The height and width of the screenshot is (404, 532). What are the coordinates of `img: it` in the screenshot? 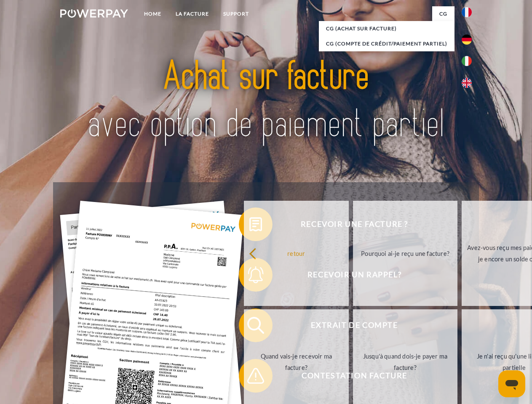 It's located at (466, 61).